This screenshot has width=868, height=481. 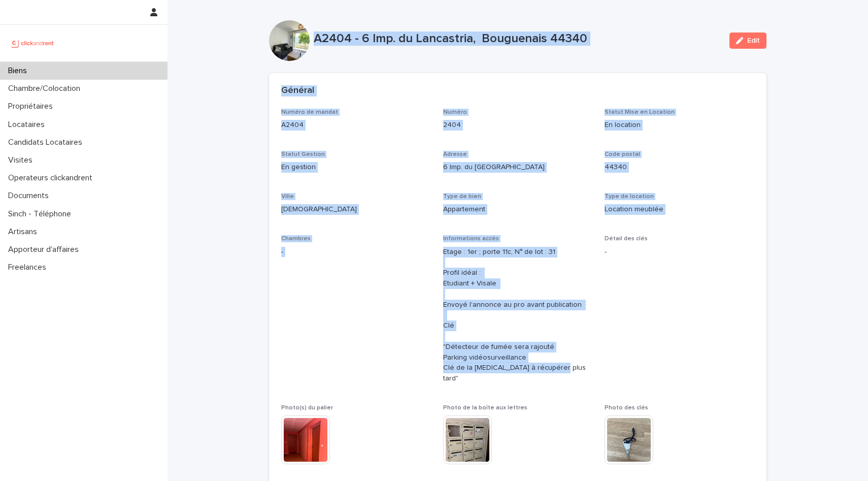 What do you see at coordinates (22, 160) in the screenshot?
I see `p: Visites` at bounding box center [22, 160].